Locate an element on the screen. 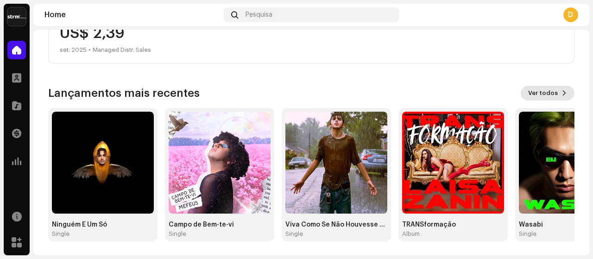 The image size is (593, 259). div: Home is located at coordinates (132, 15).